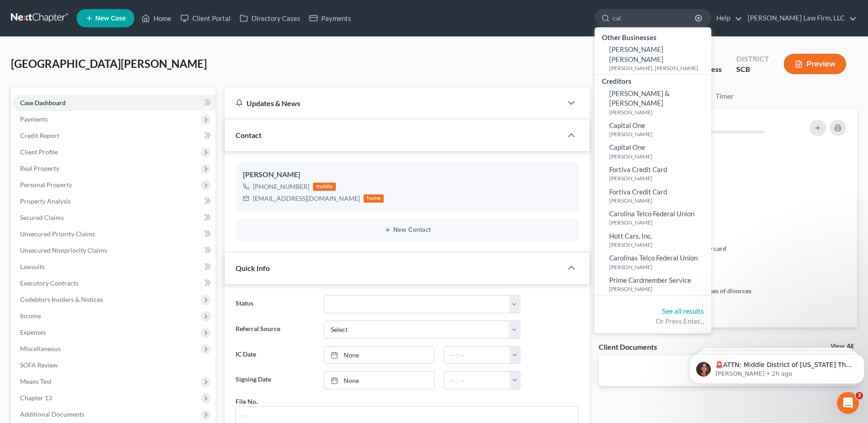 The width and height of the screenshot is (868, 423). What do you see at coordinates (52, 414) in the screenshot?
I see `span: Additional Documents` at bounding box center [52, 414].